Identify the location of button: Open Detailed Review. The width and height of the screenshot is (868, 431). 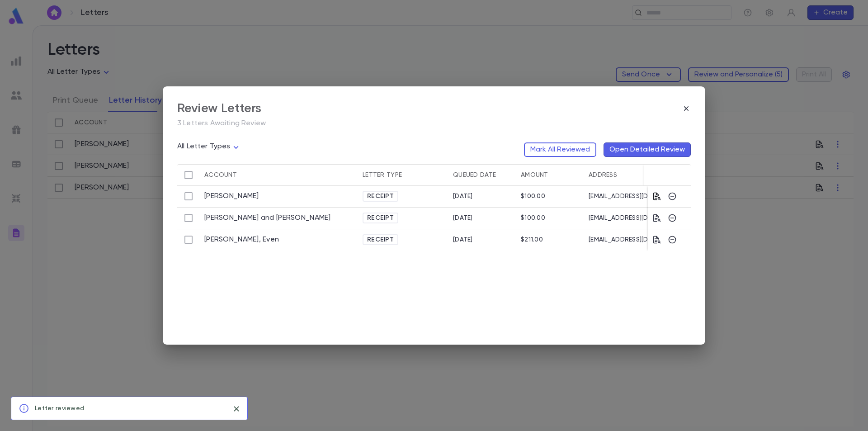
(647, 150).